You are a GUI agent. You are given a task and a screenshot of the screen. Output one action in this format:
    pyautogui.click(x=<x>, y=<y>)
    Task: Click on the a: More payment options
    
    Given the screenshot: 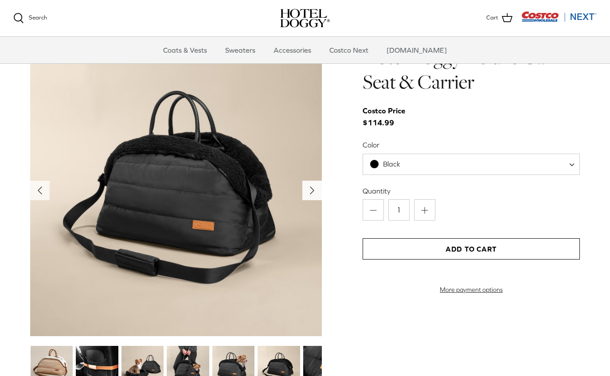 What is the action you would take?
    pyautogui.click(x=471, y=290)
    